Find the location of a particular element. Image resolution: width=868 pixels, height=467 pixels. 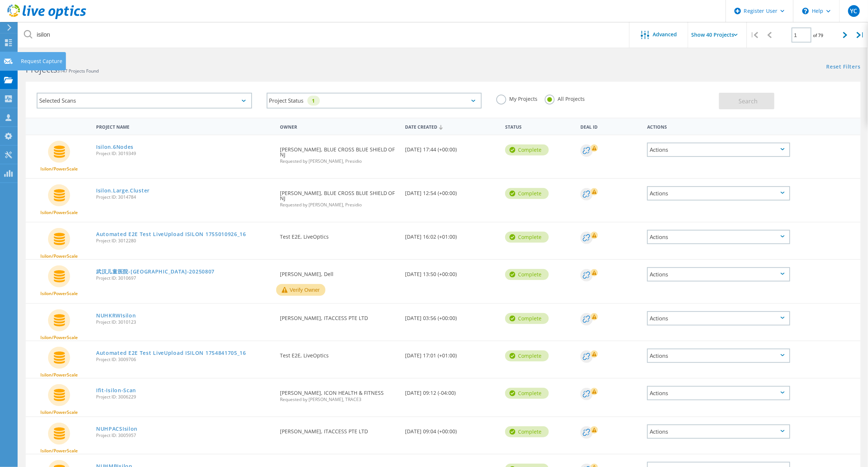

svg: \n is located at coordinates (806, 11).